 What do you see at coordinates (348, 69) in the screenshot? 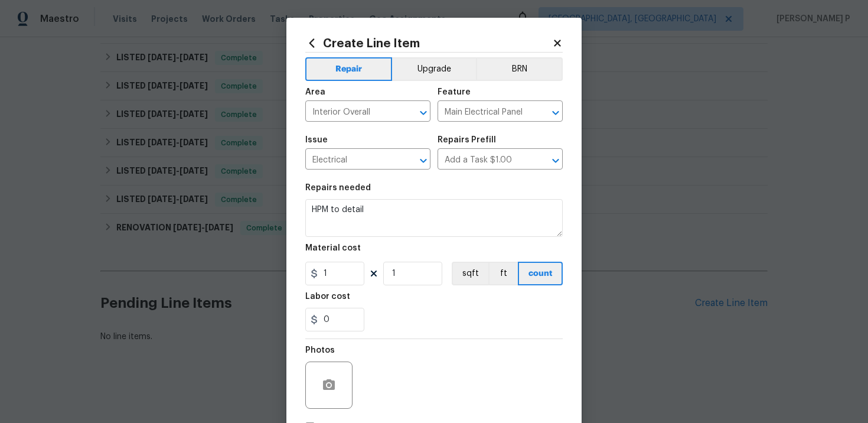
I see `button: Repair` at bounding box center [348, 69].